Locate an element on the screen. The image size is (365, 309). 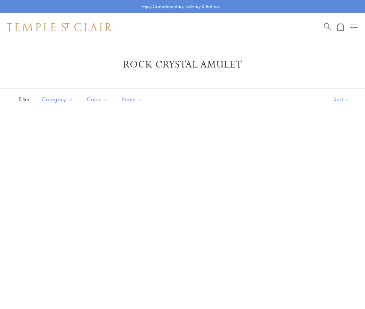
span: Color is located at coordinates (98, 99).